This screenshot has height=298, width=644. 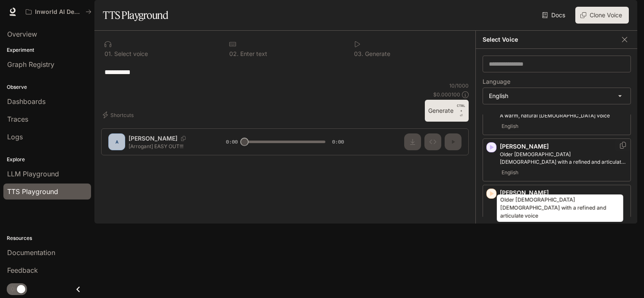 What do you see at coordinates (59, 12) in the screenshot?
I see `p: Inworld AI Demos` at bounding box center [59, 12].